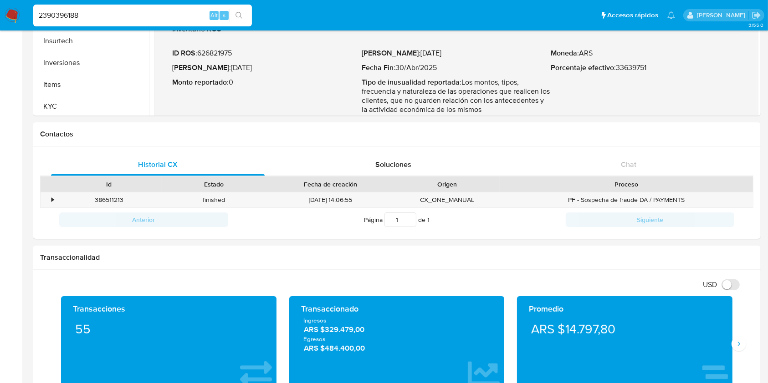 This screenshot has height=383, width=768. I want to click on p: eliana.eguerrero@mercadolibre.com, so click(722, 15).